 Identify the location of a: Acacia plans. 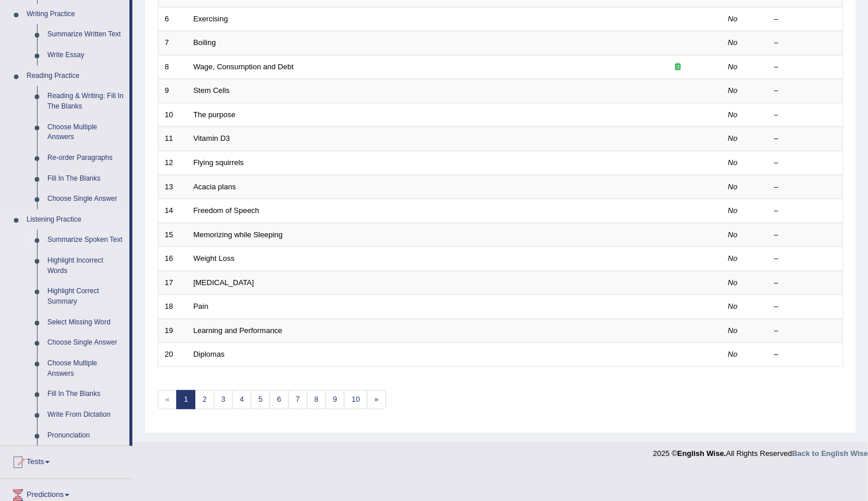
(216, 186).